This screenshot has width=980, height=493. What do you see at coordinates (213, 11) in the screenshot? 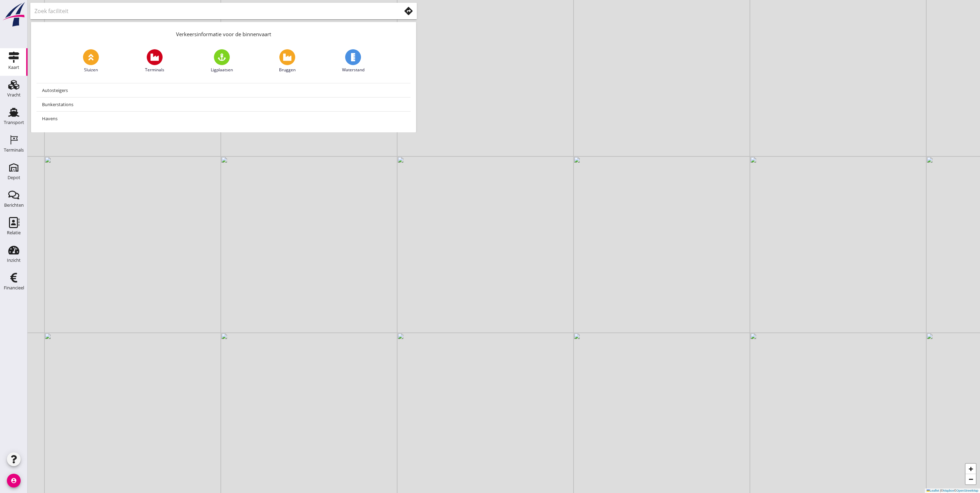
I see `input: Zoek faciliteit` at bounding box center [213, 11].